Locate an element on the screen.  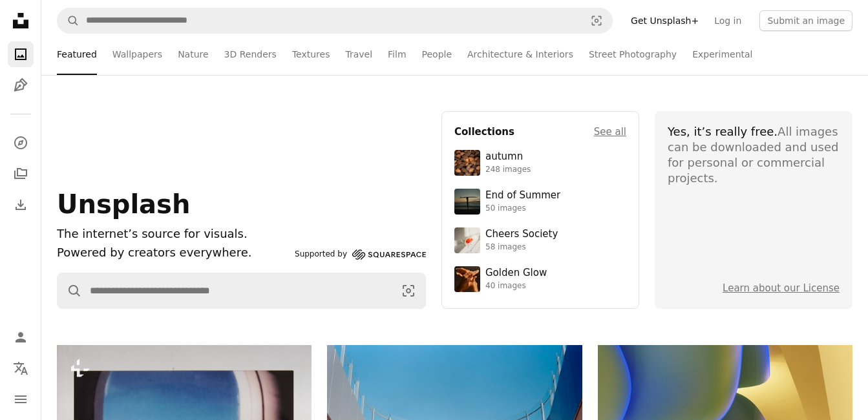
h4: See all is located at coordinates (610, 132).